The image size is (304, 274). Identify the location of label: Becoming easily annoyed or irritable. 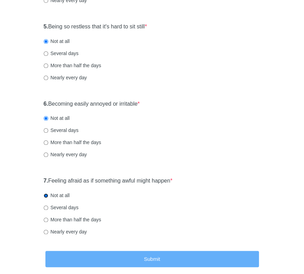
(92, 104).